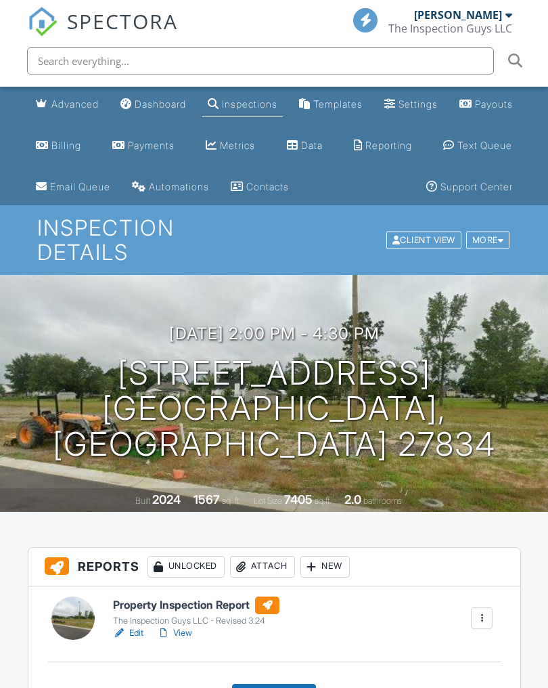  I want to click on div: The Inspection Guys LLC - Revised 3.24, so click(196, 621).